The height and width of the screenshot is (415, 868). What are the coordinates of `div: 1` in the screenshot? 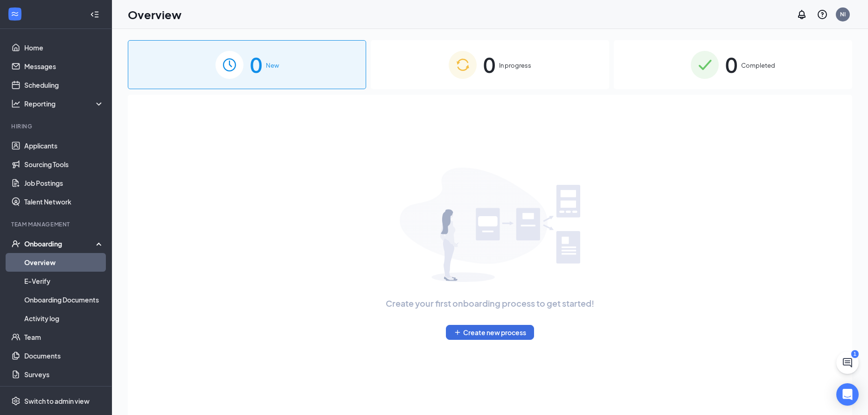 It's located at (855, 353).